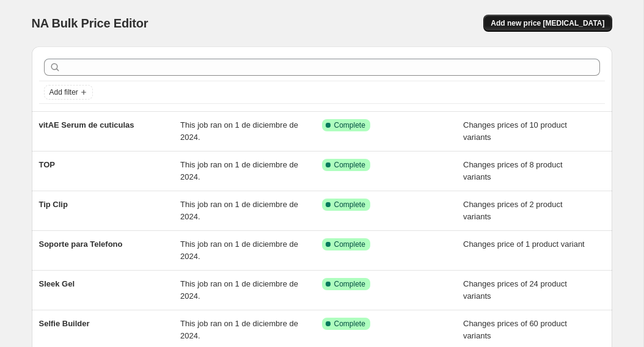 The image size is (644, 347). Describe the element at coordinates (53, 204) in the screenshot. I see `span: Tip Clip` at that location.